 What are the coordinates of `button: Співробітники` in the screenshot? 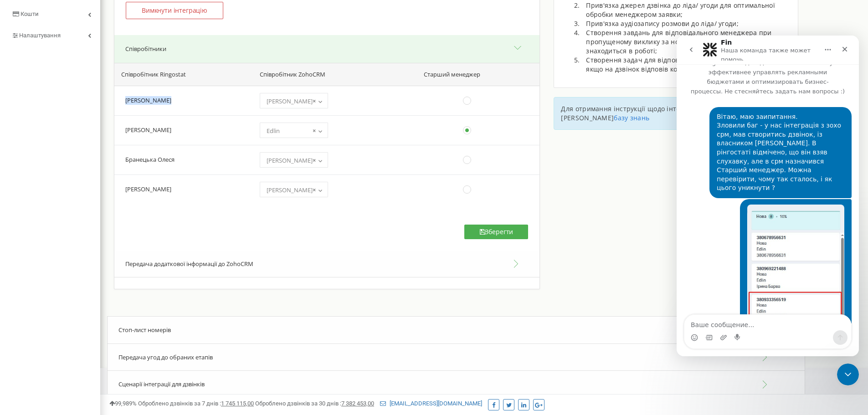 It's located at (327, 49).